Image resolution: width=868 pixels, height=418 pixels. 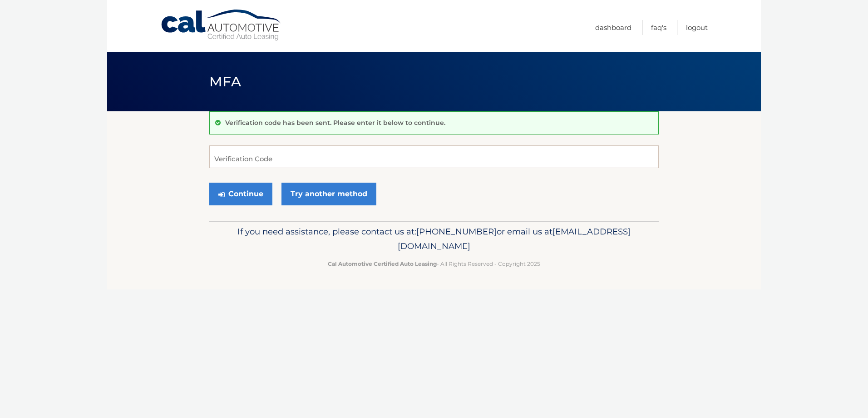 What do you see at coordinates (241, 194) in the screenshot?
I see `button: Continue` at bounding box center [241, 194].